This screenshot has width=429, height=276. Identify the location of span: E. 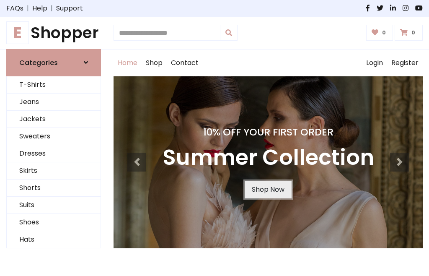
(18, 33).